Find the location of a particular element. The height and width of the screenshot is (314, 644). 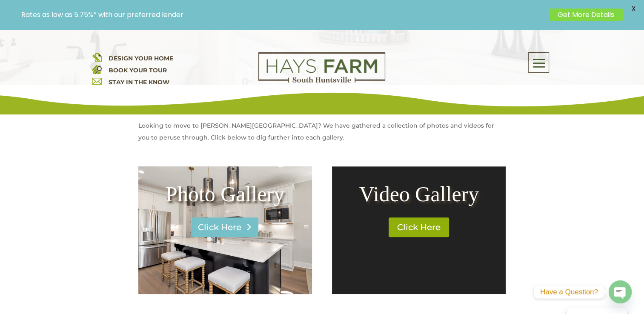

h2: Video Gallery is located at coordinates (419, 195).